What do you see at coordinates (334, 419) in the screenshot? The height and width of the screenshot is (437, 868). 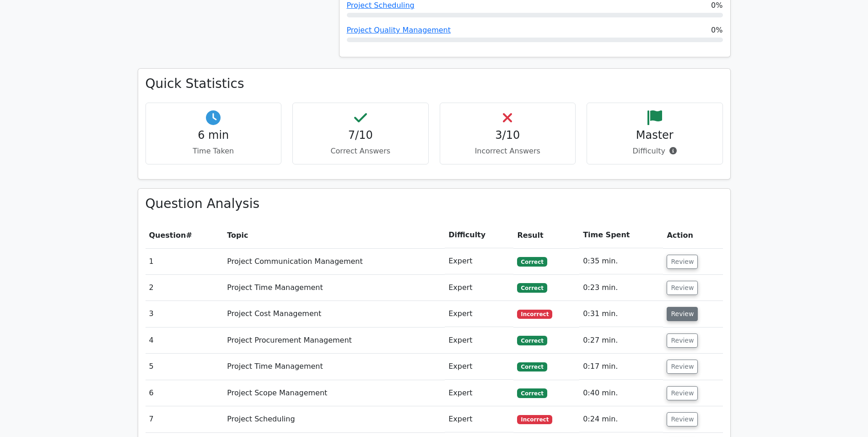 I see `td: Project Scheduling` at bounding box center [334, 419].